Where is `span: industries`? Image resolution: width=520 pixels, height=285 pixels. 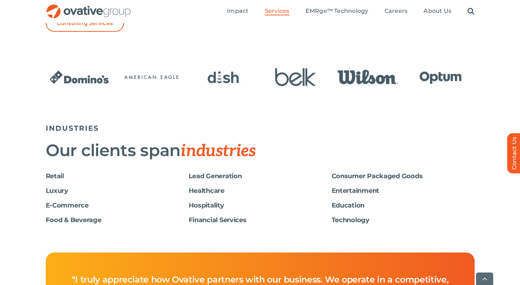
span: industries is located at coordinates (218, 151).